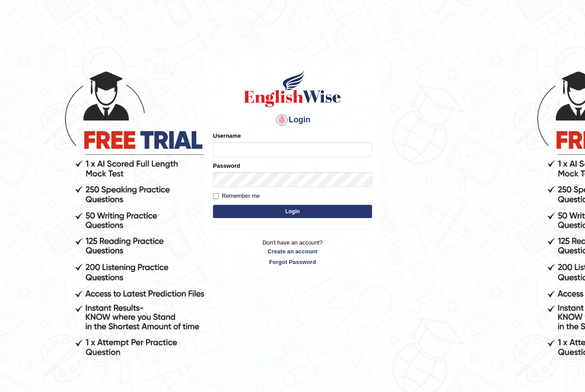 This screenshot has width=585, height=392. Describe the element at coordinates (292, 252) in the screenshot. I see `p: Don't have an account?` at that location.